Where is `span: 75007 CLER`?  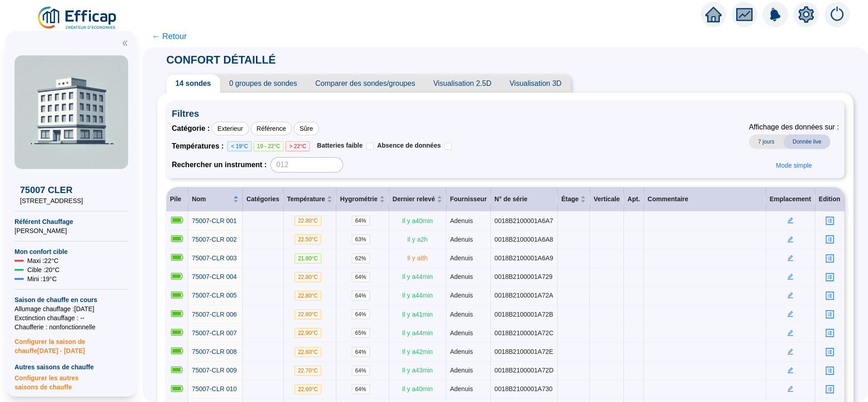 span: 75007 CLER is located at coordinates (71, 190).